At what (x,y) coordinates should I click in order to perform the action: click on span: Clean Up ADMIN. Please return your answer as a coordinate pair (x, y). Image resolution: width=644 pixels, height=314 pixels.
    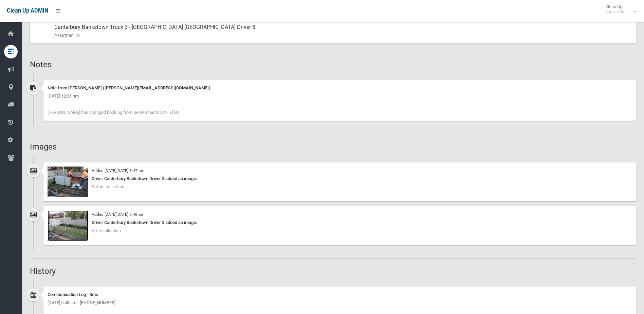
    Looking at the image, I should click on (28, 11).